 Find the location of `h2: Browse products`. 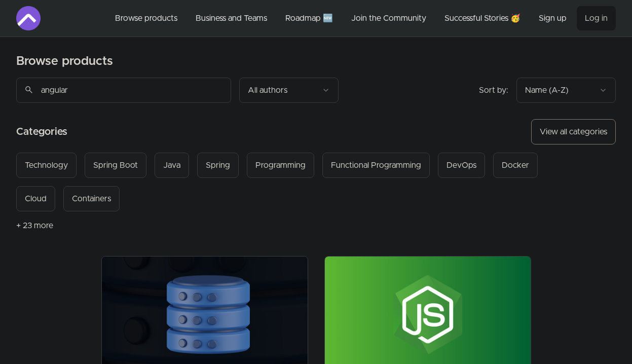

h2: Browse products is located at coordinates (64, 61).